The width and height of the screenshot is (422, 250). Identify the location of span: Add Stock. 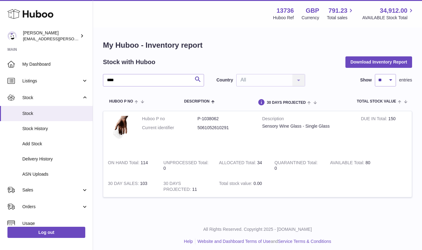
(55, 144).